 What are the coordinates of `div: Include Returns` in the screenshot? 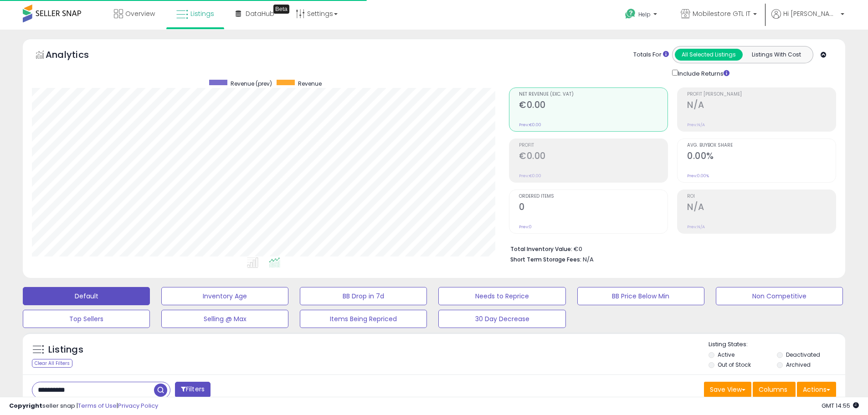 It's located at (703, 73).